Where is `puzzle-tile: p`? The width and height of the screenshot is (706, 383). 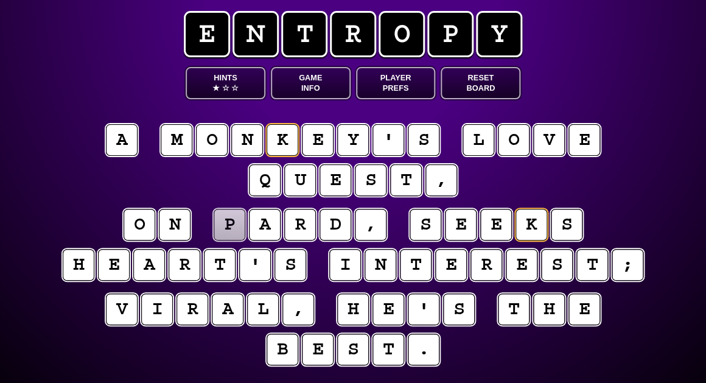
puzzle-tile: p is located at coordinates (230, 225).